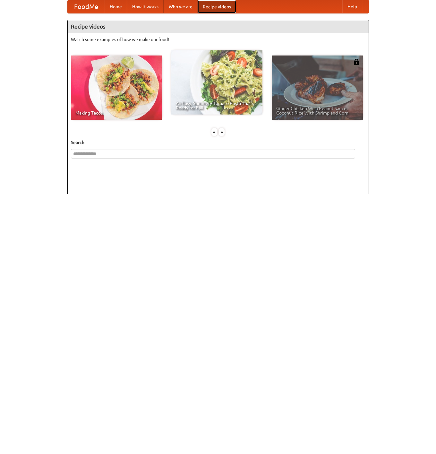  What do you see at coordinates (218, 142) in the screenshot?
I see `h5: Search` at bounding box center [218, 142].